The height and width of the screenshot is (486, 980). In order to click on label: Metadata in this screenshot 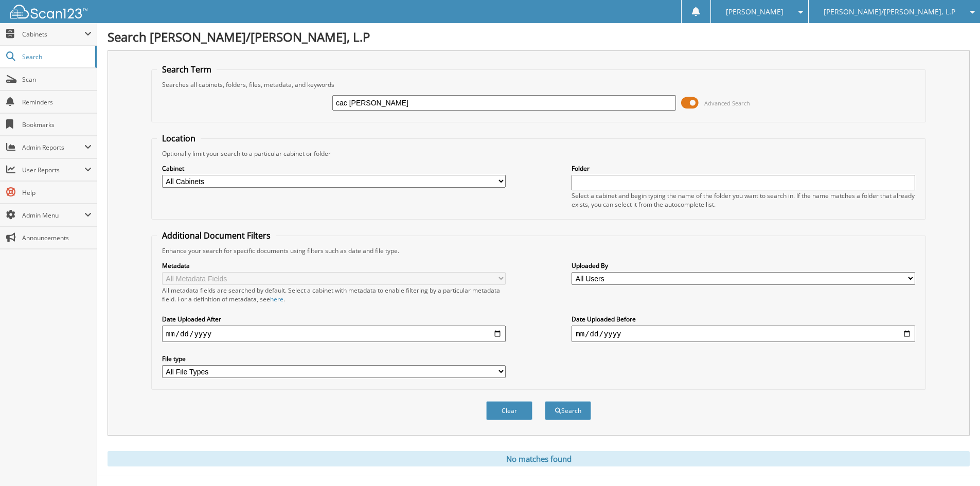, I will do `click(334, 265)`.